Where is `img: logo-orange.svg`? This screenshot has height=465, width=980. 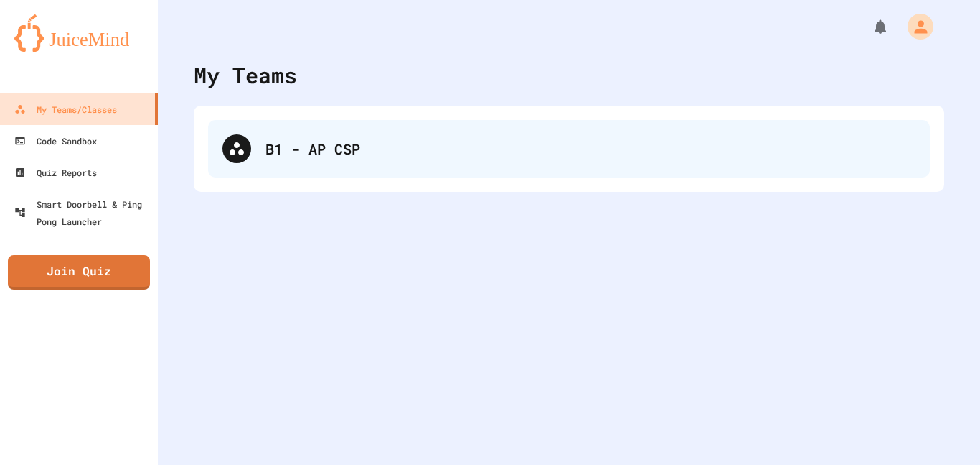 img: logo-orange.svg is located at coordinates (79, 33).